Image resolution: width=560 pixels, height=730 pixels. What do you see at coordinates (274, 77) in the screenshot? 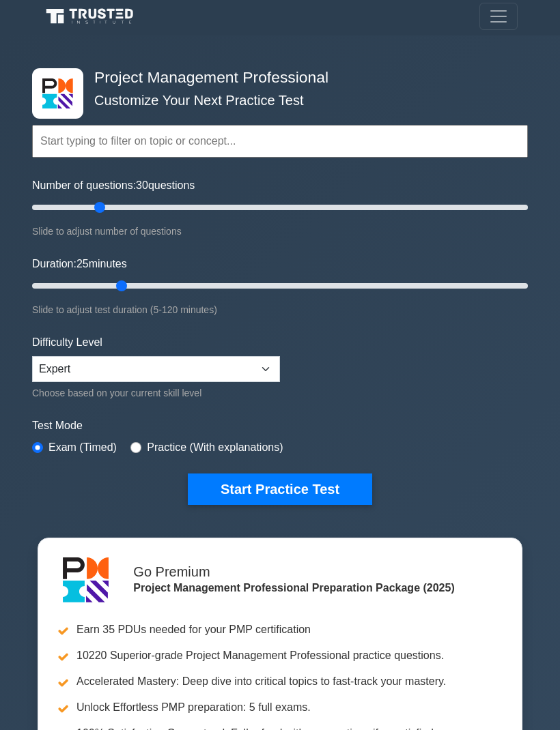
I see `h4: Project Management Professional` at bounding box center [274, 77].